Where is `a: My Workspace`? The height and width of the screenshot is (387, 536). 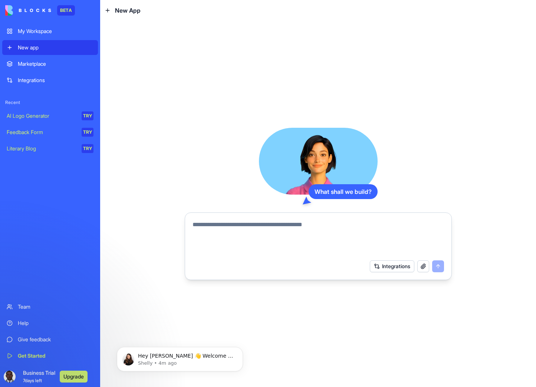 a: My Workspace is located at coordinates (50, 31).